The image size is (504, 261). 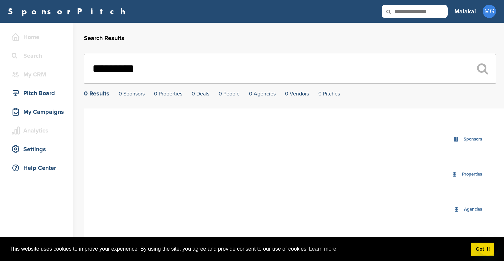 What do you see at coordinates (329, 94) in the screenshot?
I see `a: 0 Pitches` at bounding box center [329, 94].